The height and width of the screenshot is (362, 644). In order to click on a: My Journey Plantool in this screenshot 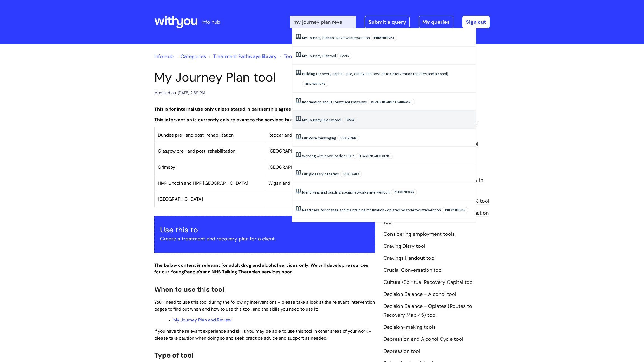, I will do `click(319, 56)`.